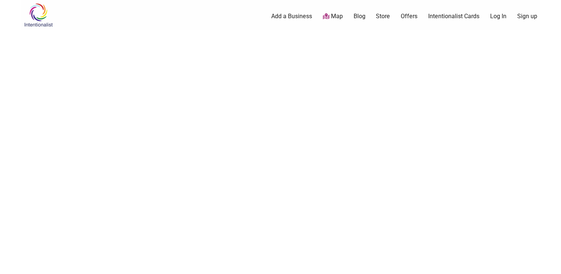  Describe the element at coordinates (527, 16) in the screenshot. I see `a: Sign up` at that location.